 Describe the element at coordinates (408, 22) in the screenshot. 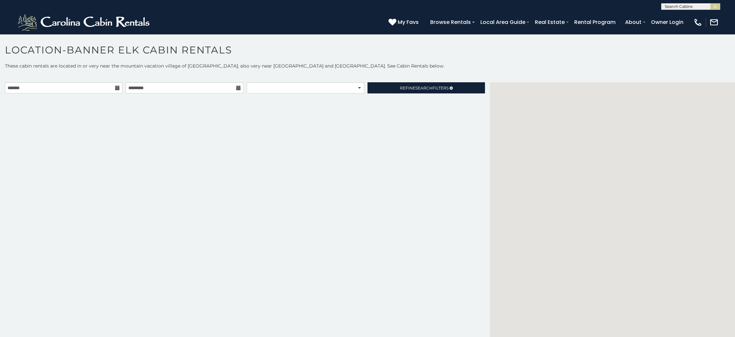

I see `span: My Favs` at that location.